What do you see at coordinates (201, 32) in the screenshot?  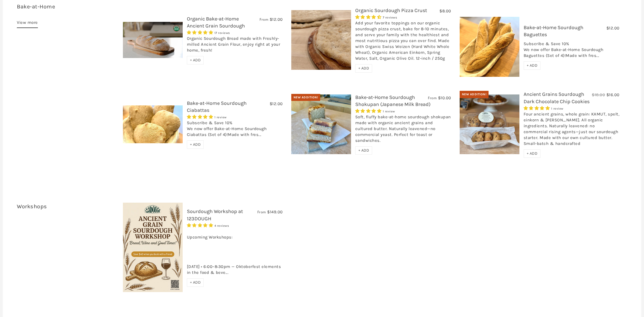 I see `span: 4.76 stars` at bounding box center [201, 32].